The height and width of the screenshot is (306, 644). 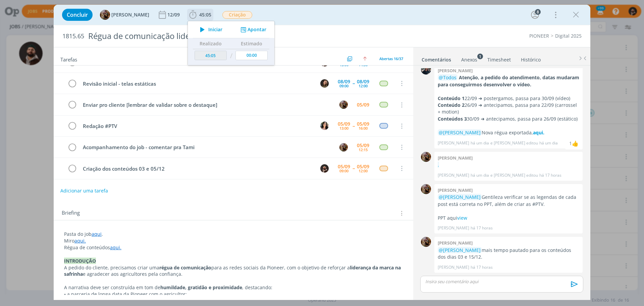 What do you see at coordinates (365, 59) in the screenshot?
I see `img: arrow-up.svg` at bounding box center [365, 59].